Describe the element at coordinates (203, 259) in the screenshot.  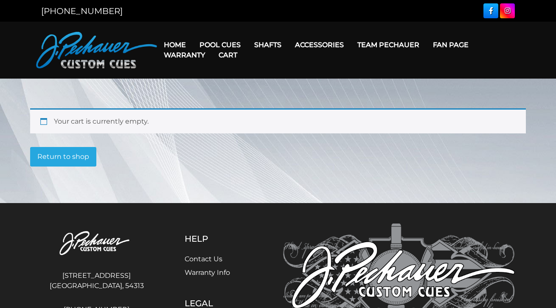
I see `a: Contact Us` at that location.